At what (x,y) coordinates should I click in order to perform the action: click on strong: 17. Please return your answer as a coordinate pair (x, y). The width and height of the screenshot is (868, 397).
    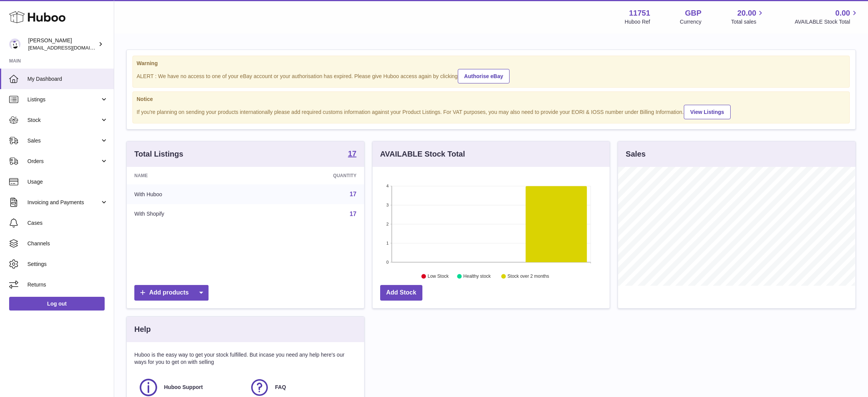
    Looking at the image, I should click on (352, 154).